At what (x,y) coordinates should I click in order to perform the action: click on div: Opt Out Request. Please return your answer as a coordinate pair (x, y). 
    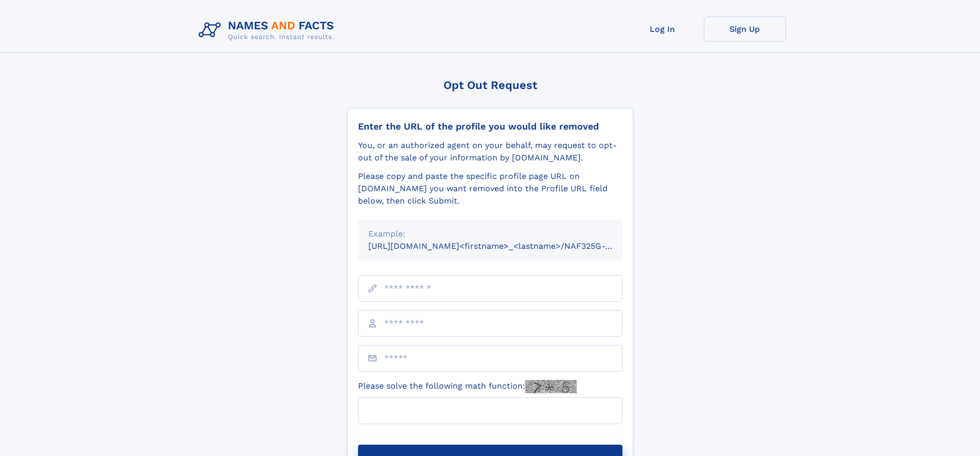
    Looking at the image, I should click on (490, 85).